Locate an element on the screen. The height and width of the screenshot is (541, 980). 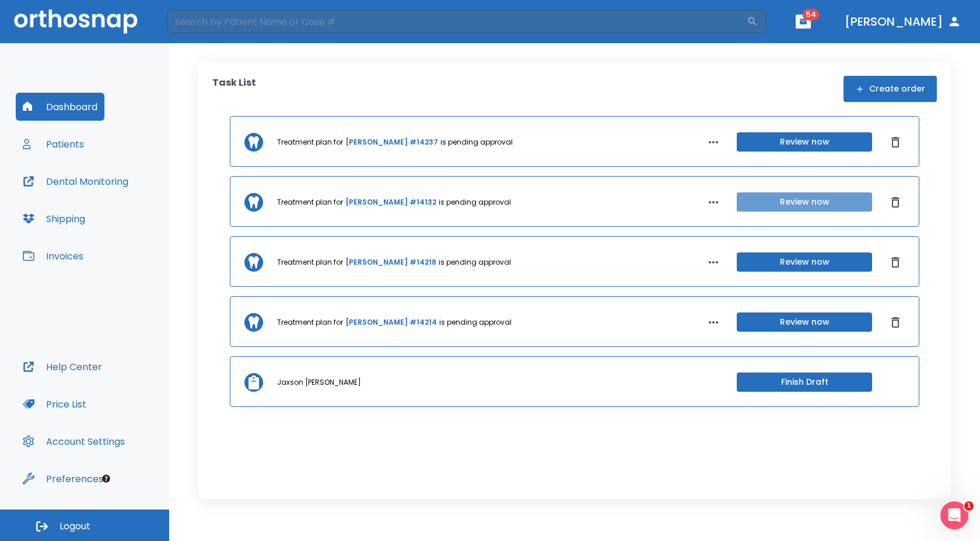
a: Preferences is located at coordinates (63, 479).